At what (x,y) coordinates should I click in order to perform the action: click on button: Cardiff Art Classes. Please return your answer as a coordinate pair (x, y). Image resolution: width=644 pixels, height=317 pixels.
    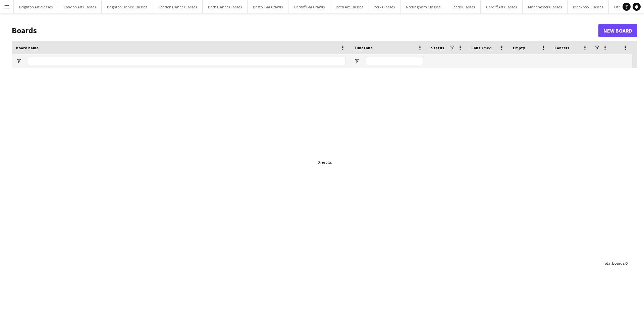
    Looking at the image, I should click on (501, 7).